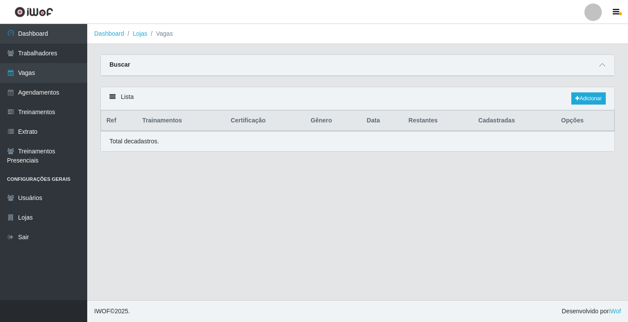 The width and height of the screenshot is (628, 322). What do you see at coordinates (139, 34) in the screenshot?
I see `a: Lojas` at bounding box center [139, 34].